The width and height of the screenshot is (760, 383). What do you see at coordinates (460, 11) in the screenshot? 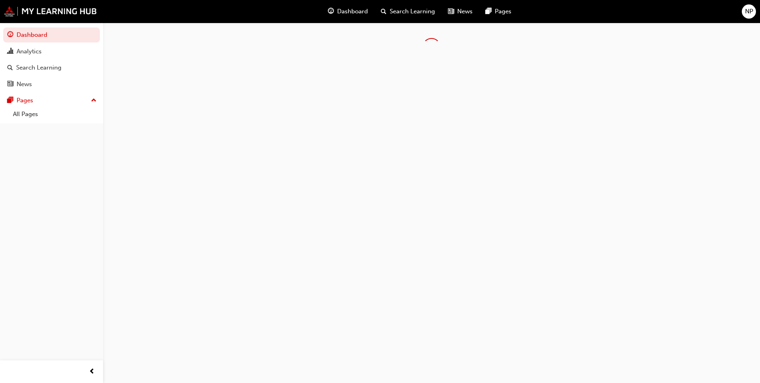
I see `a: news-iconNews` at bounding box center [460, 11].